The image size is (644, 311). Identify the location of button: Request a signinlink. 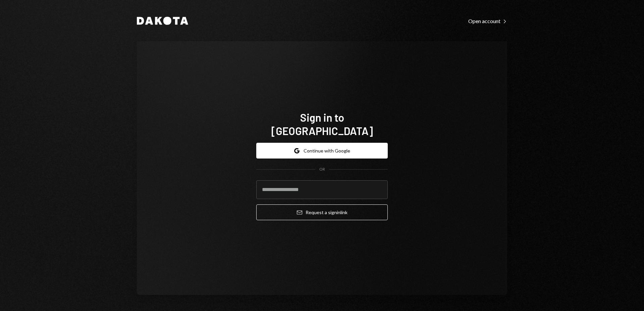
(322, 212).